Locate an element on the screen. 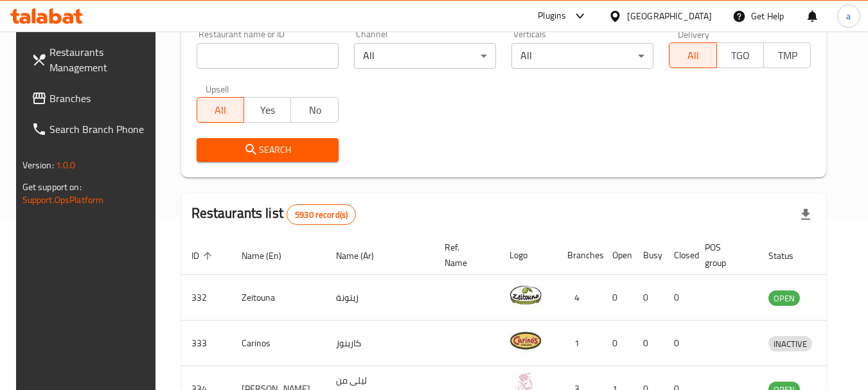 This screenshot has height=390, width=868. span: Search is located at coordinates (268, 150).